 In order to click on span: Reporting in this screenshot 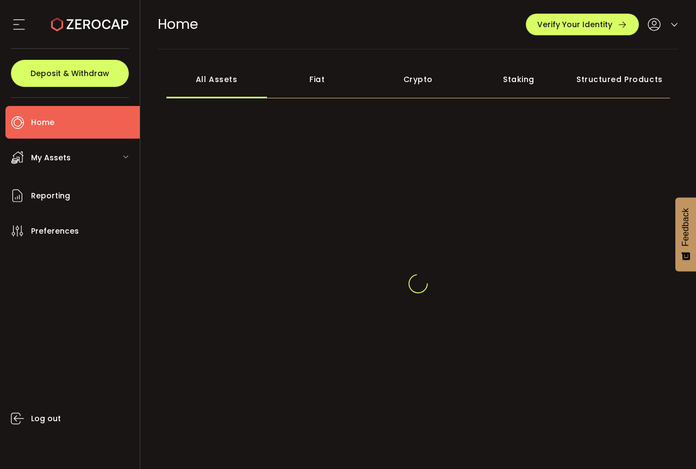, I will do `click(51, 196)`.